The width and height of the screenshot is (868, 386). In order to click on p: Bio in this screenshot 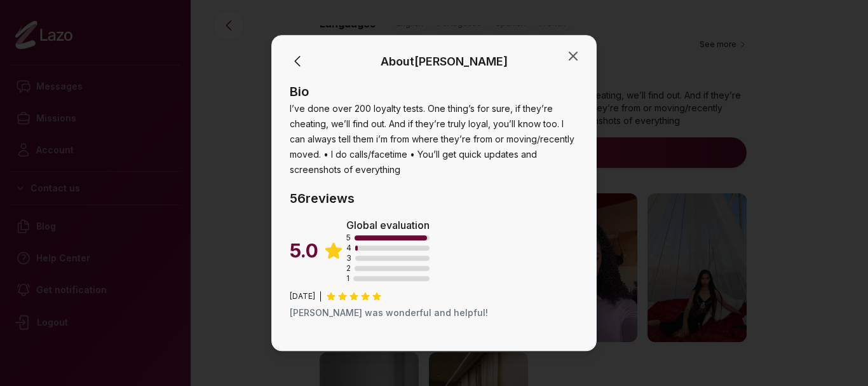, I will do `click(434, 92)`.